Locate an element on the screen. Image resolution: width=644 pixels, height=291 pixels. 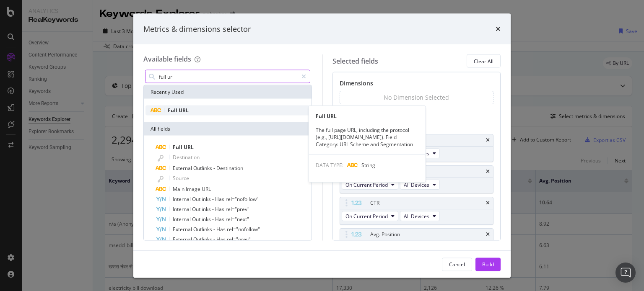
button: Cancel is located at coordinates (457, 264).